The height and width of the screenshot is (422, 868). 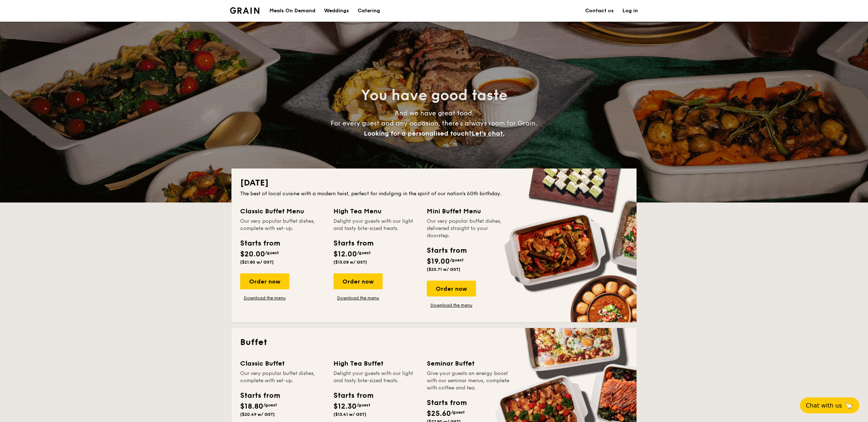 I want to click on span: ($13.41 w/ GST), so click(x=350, y=414).